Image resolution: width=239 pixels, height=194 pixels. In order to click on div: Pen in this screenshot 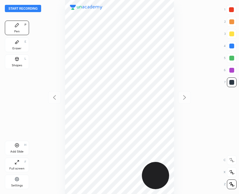, I will do `click(17, 31)`.